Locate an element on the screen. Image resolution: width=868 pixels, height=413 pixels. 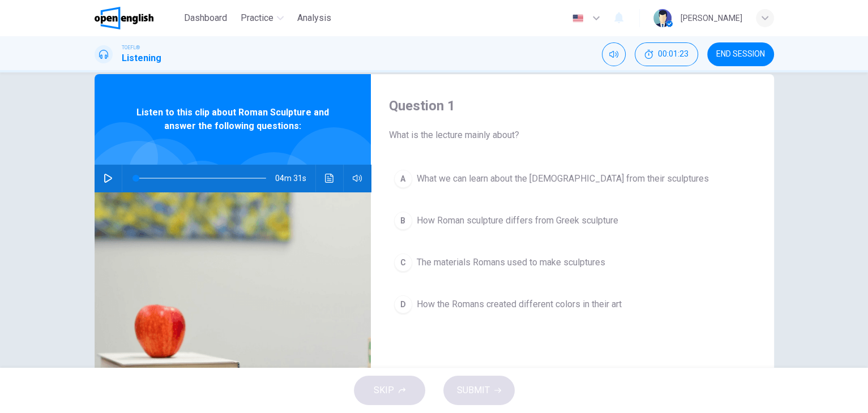
span: END SESSION is located at coordinates (741, 55).